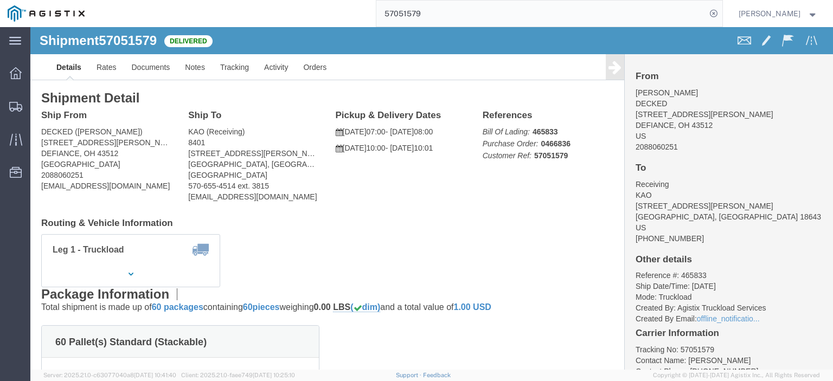  I want to click on input: Search for shipment number, reference number, so click(541, 14).